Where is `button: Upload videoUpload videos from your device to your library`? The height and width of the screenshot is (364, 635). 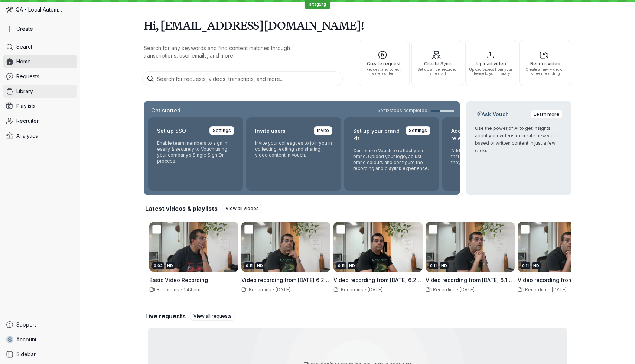
button: Upload videoUpload videos from your device to your library is located at coordinates (491, 63).